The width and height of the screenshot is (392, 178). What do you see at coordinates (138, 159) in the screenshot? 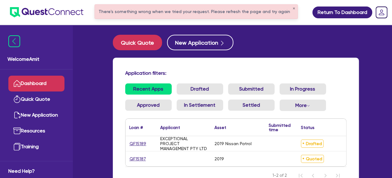
I see `a: QF15187` at bounding box center [138, 159].